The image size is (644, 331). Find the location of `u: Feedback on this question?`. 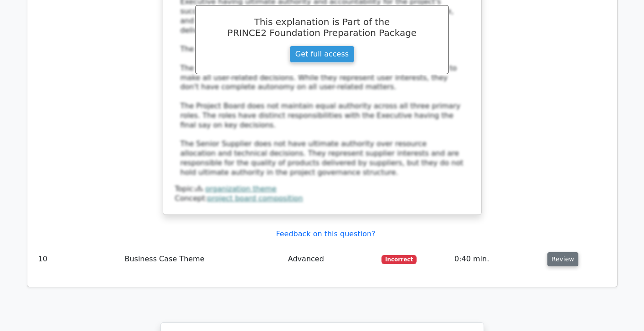

u: Feedback on this question? is located at coordinates (326, 234).